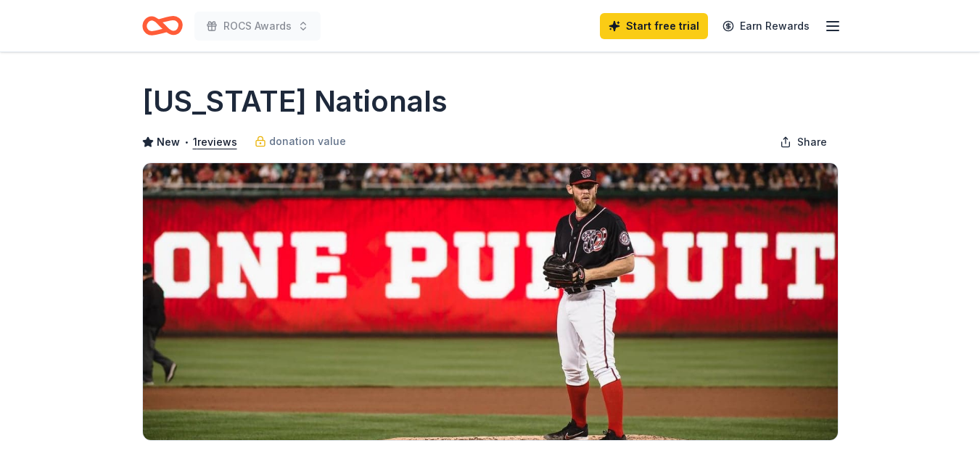  I want to click on a: donation value, so click(301, 141).